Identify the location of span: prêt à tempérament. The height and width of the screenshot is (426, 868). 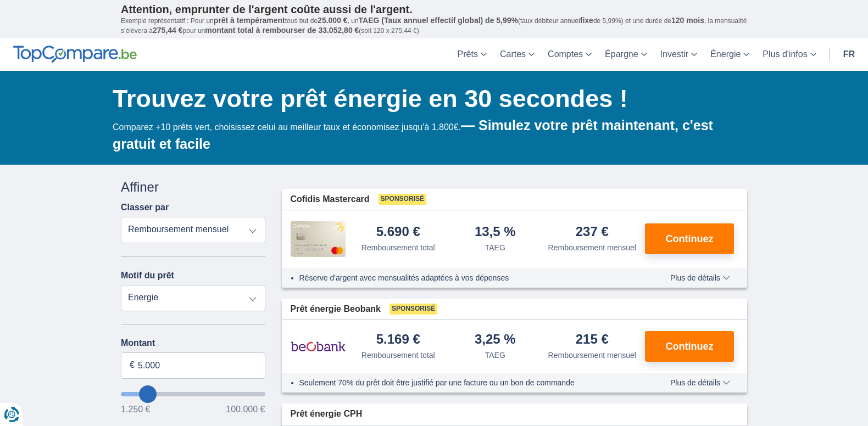
(249, 20).